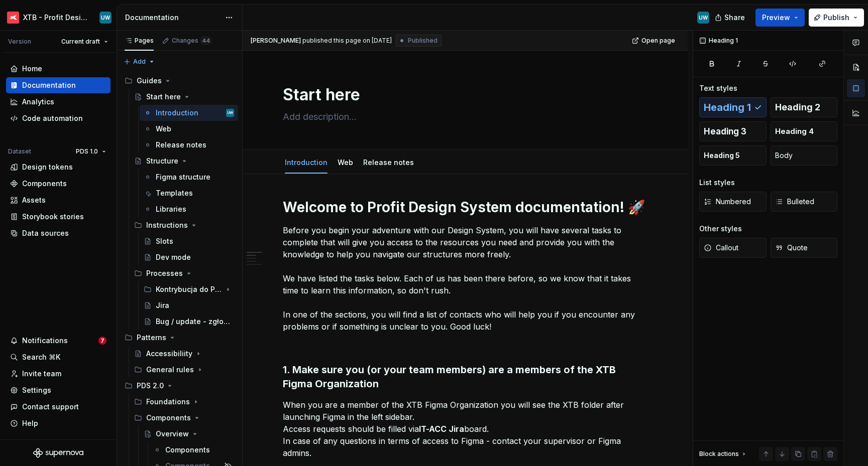 The image size is (868, 466). Describe the element at coordinates (58, 85) in the screenshot. I see `a: Documentation` at that location.